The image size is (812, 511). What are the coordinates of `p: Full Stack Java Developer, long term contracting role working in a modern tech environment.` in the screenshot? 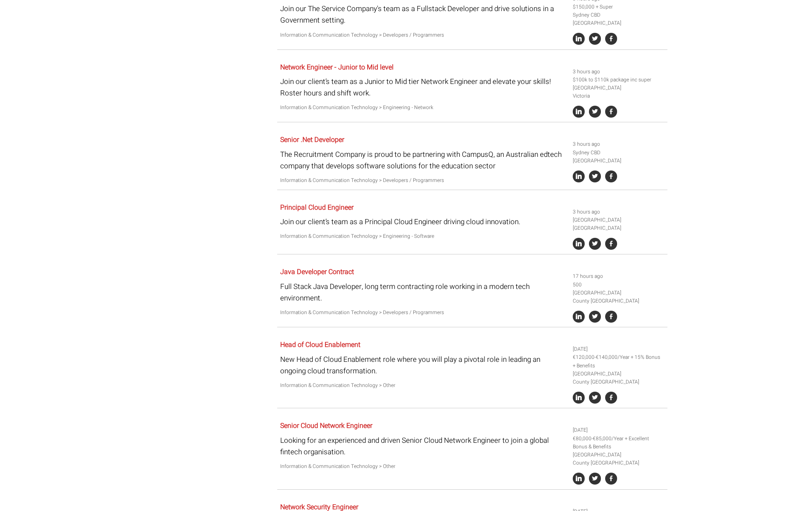 It's located at (423, 293).